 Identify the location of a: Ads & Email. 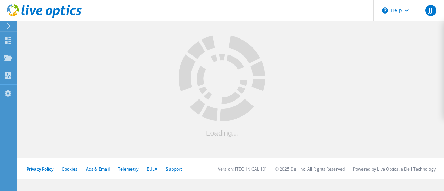
(98, 169).